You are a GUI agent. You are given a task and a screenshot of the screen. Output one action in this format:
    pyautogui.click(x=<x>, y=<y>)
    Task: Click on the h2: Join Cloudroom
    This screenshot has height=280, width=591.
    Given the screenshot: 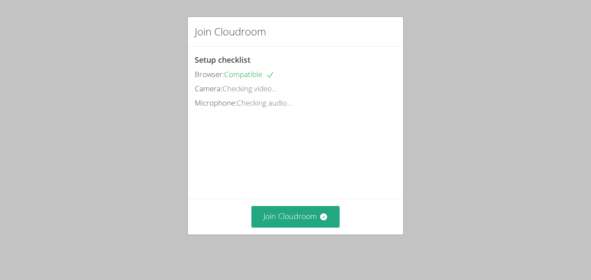 What is the action you would take?
    pyautogui.click(x=230, y=32)
    